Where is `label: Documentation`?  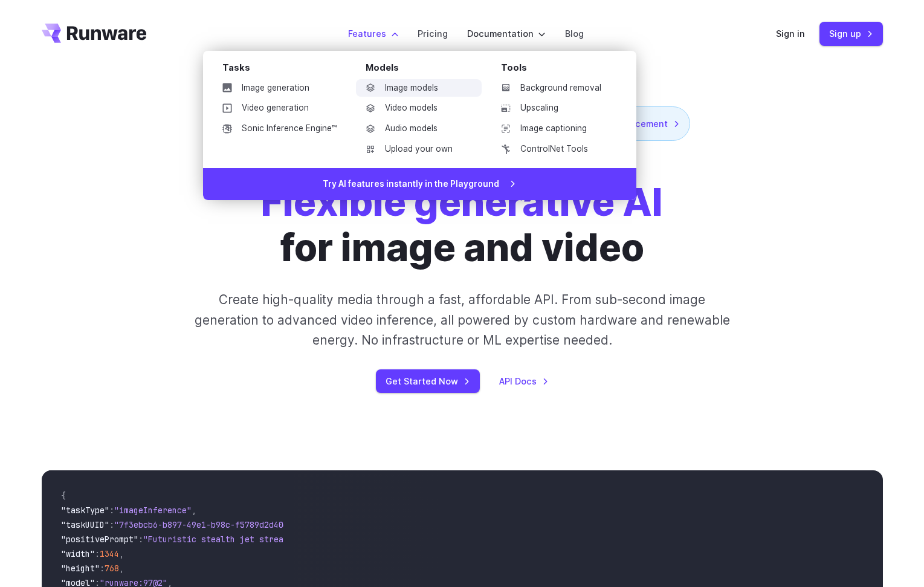 label: Documentation is located at coordinates (506, 34).